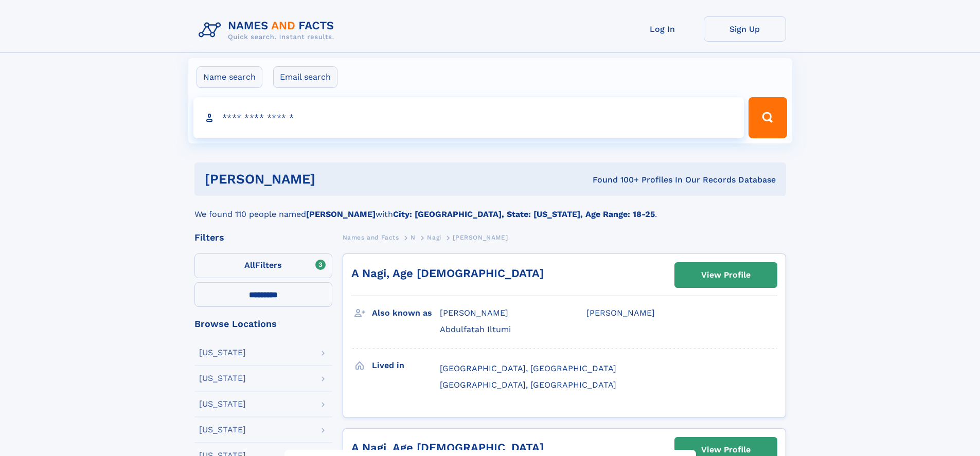 This screenshot has width=980, height=456. Describe the element at coordinates (745, 28) in the screenshot. I see `a: Sign Up` at that location.